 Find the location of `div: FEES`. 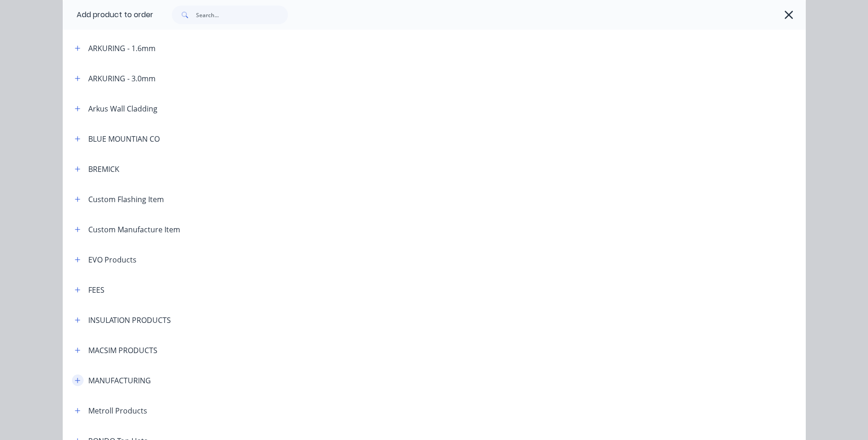

div: FEES is located at coordinates (96, 290).